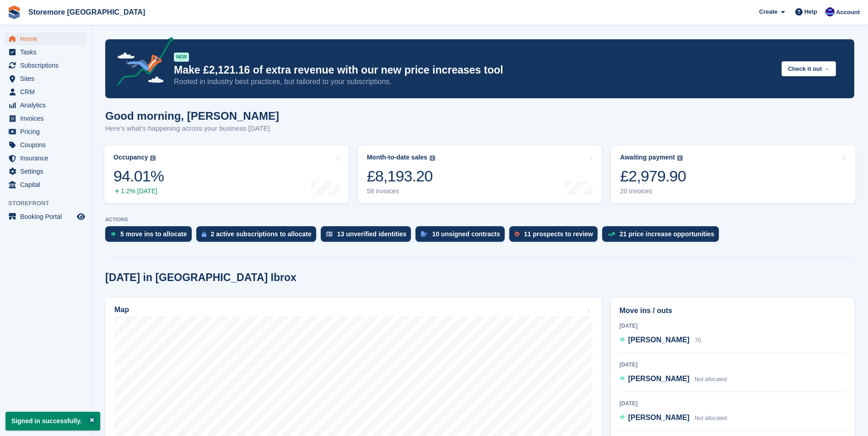 The width and height of the screenshot is (868, 436). What do you see at coordinates (480, 220) in the screenshot?
I see `p: ACTIONS` at bounding box center [480, 220].